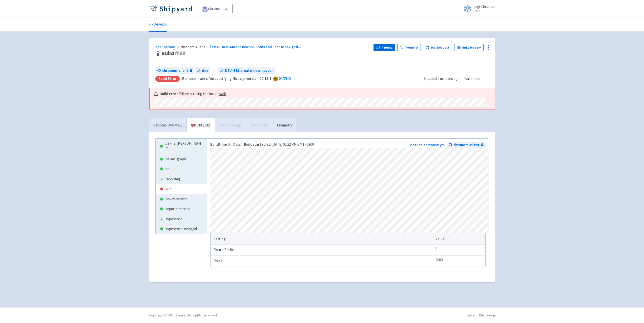 Image resolution: width=644 pixels, height=323 pixels. I want to click on a: #360 DEV-448 Add new SVG icons and update navigati..., so click(256, 47).